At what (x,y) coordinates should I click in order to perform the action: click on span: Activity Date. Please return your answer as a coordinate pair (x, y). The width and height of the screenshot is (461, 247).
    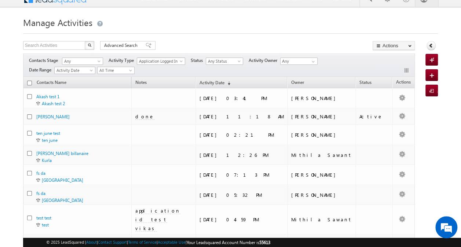
    Looking at the image, I should click on (74, 70).